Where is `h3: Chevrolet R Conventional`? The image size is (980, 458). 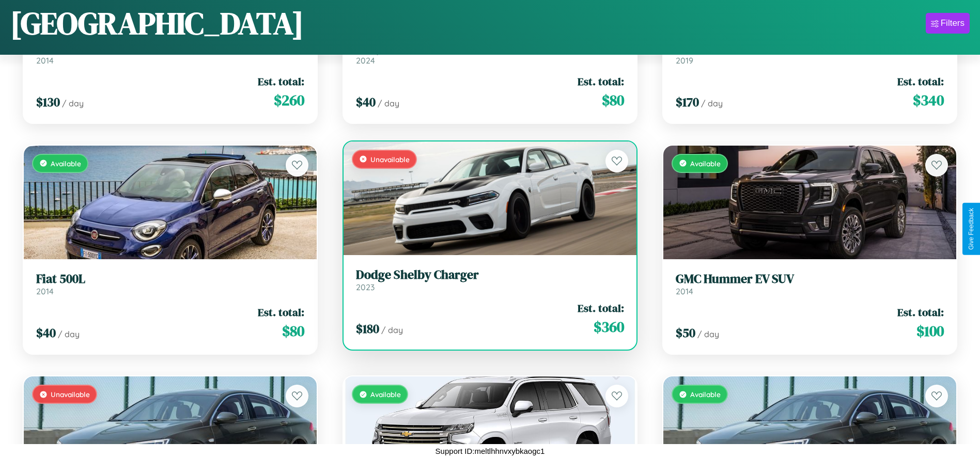 h3: Chevrolet R Conventional is located at coordinates (170, 48).